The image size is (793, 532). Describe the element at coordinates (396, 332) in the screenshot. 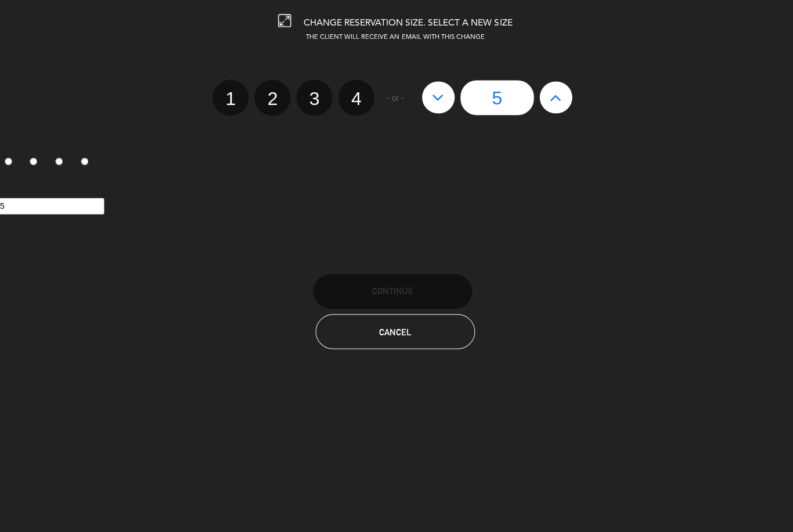

I see `span: Cancel` at that location.